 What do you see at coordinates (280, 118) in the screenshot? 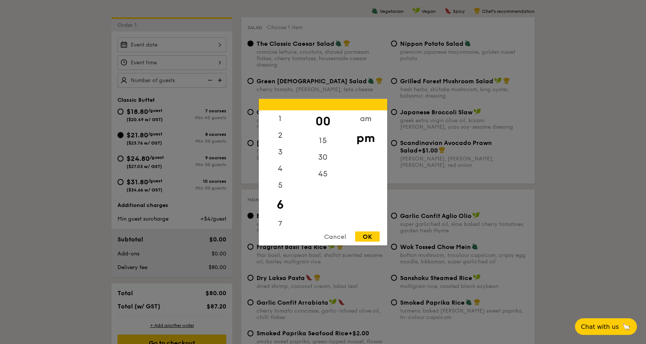
I see `div: 1` at bounding box center [280, 118].